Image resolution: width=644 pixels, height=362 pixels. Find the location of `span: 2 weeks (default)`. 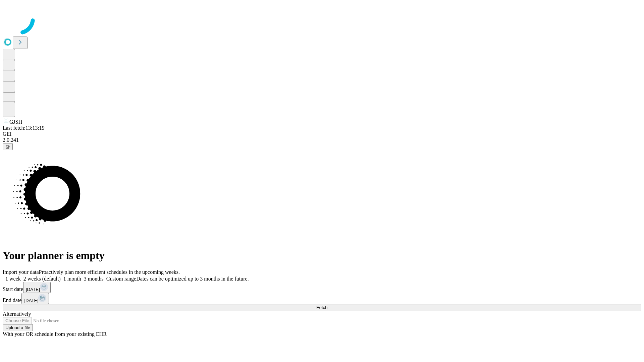

span: 2 weeks (default) is located at coordinates (42, 278).